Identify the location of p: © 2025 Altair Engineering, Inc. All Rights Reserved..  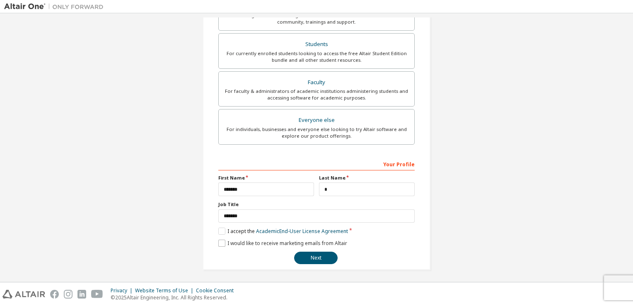
(174, 297).